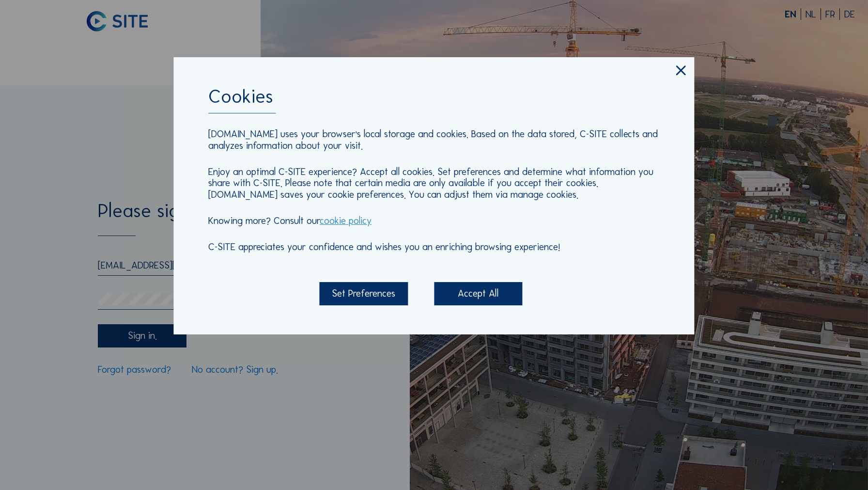 The height and width of the screenshot is (490, 868). I want to click on a: cookie policy, so click(345, 220).